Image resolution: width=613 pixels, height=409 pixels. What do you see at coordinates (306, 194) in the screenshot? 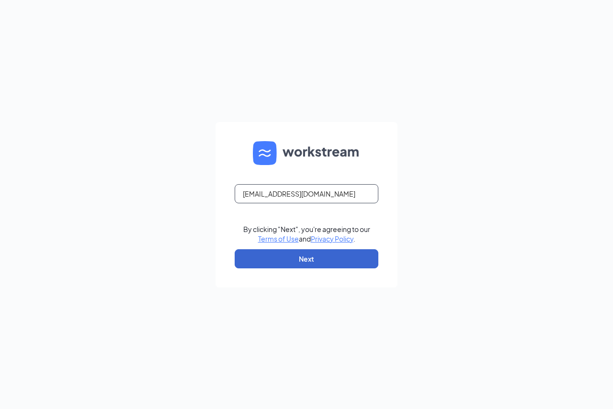
I see `input: Email` at bounding box center [306, 194].